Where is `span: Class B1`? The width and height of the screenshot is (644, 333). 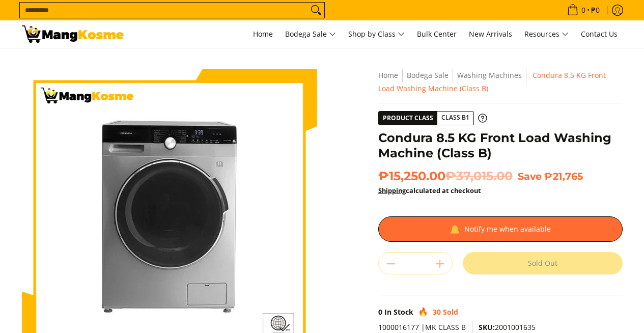 span: Class B1 is located at coordinates (455, 118).